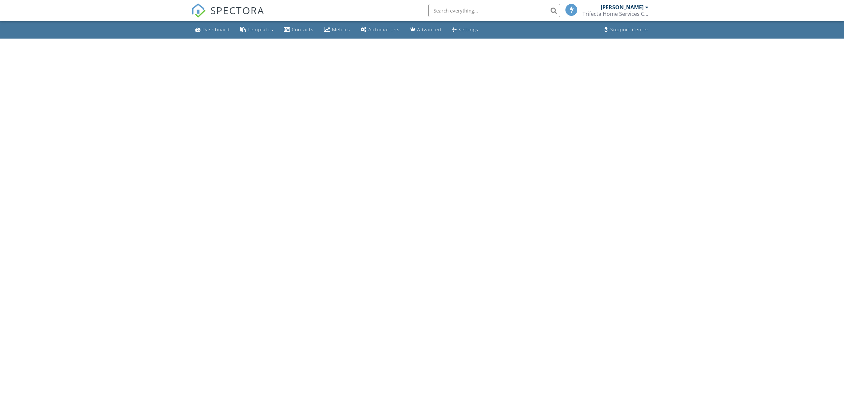 The height and width of the screenshot is (413, 844). What do you see at coordinates (626, 30) in the screenshot?
I see `a: Support Center` at bounding box center [626, 30].